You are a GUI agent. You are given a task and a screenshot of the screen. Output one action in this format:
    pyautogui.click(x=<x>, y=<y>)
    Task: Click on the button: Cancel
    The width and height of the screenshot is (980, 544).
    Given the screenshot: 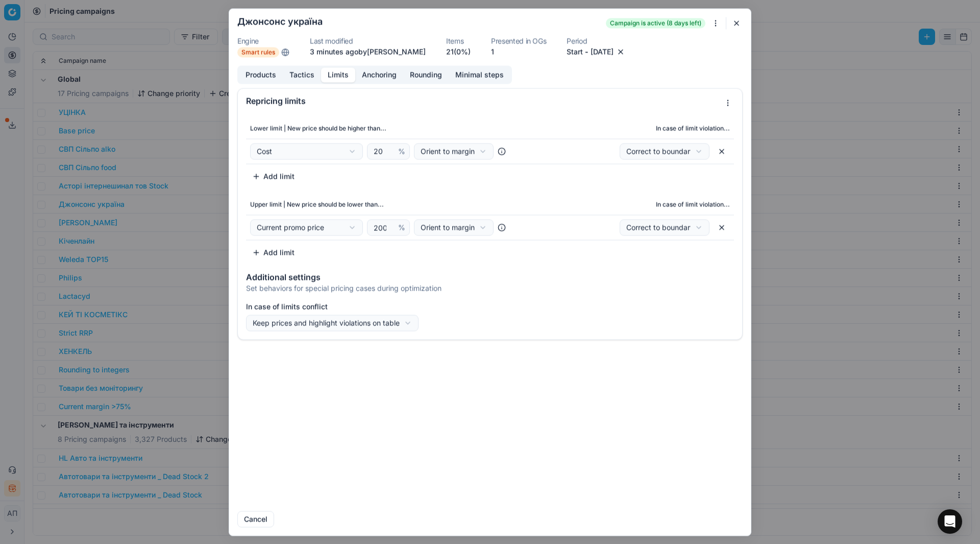 What is the action you would take?
    pyautogui.click(x=256, y=519)
    